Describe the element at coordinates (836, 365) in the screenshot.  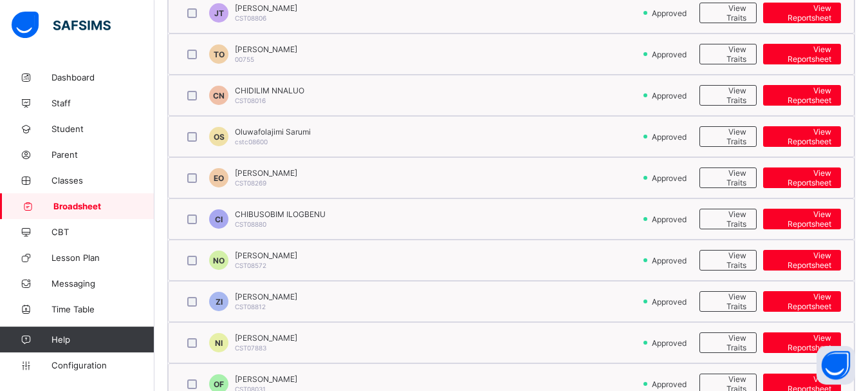
I see `button: Open asap` at that location.